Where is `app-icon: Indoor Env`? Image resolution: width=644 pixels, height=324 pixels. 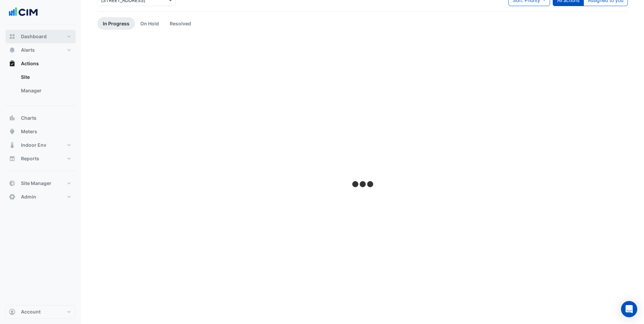
app-icon: Indoor Env is located at coordinates (12, 145).